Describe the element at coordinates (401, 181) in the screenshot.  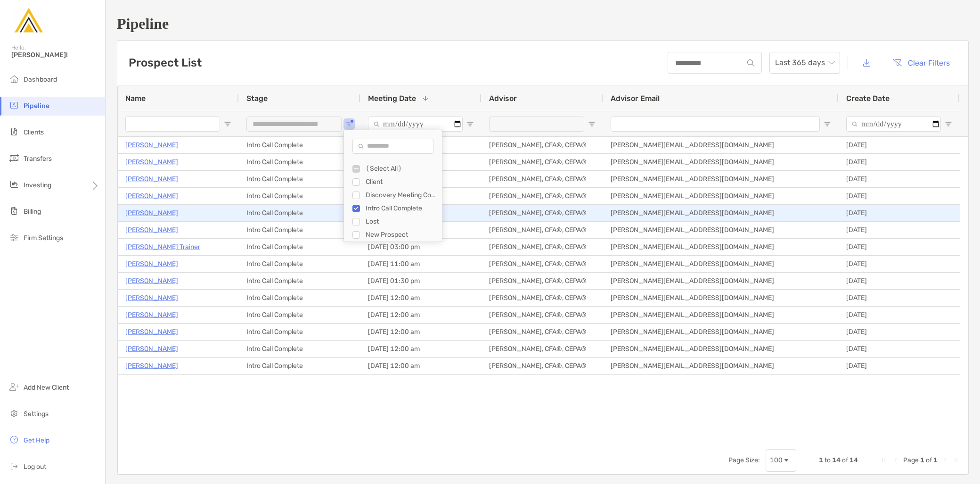
I see `div: Client` at that location.